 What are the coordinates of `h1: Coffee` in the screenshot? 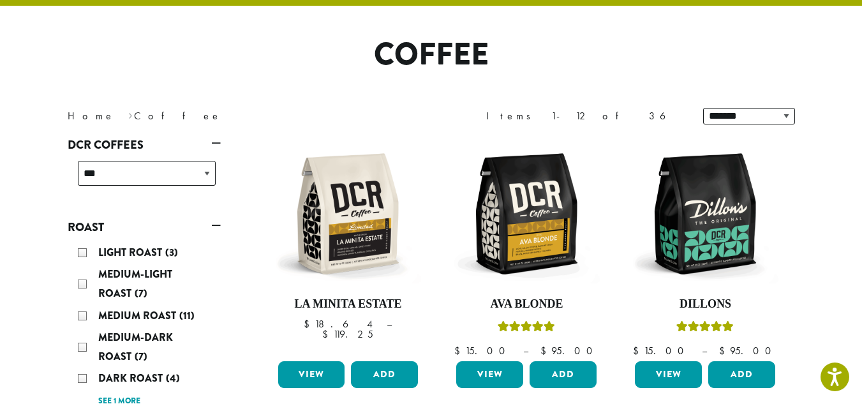 It's located at (431, 55).